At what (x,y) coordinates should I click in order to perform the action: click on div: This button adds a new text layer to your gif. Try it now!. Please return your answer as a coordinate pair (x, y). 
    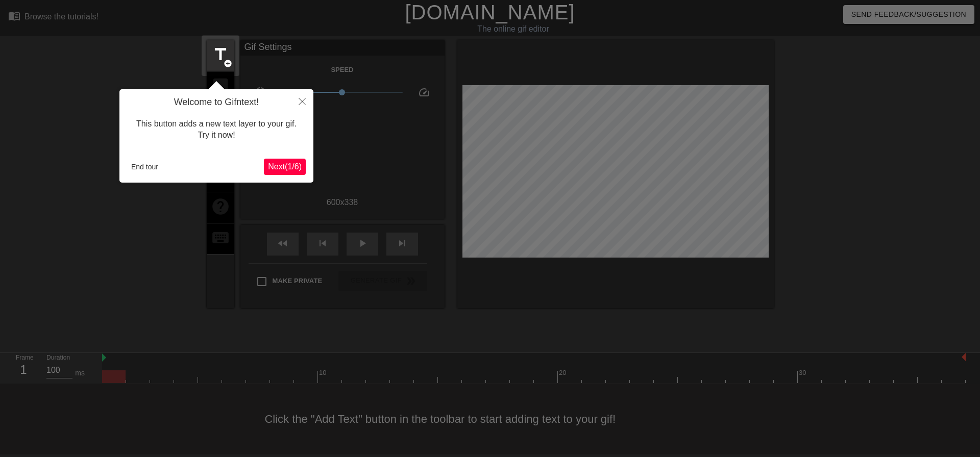
    Looking at the image, I should click on (216, 129).